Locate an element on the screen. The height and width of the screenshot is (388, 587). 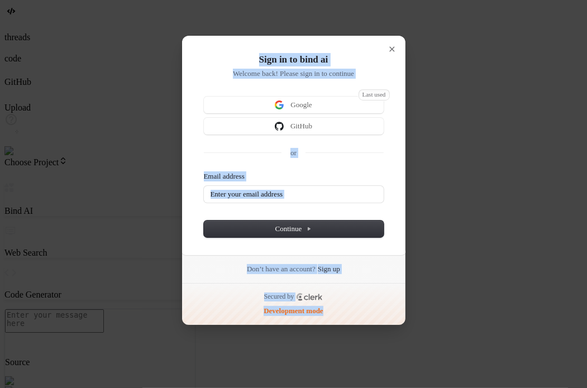
label: Email address is located at coordinates (224, 177).